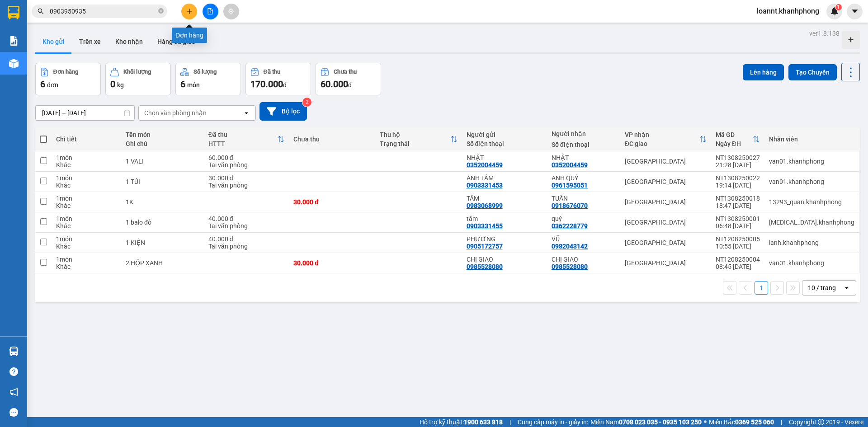 This screenshot has height=427, width=868. Describe the element at coordinates (247, 113) in the screenshot. I see `svg: open` at that location.